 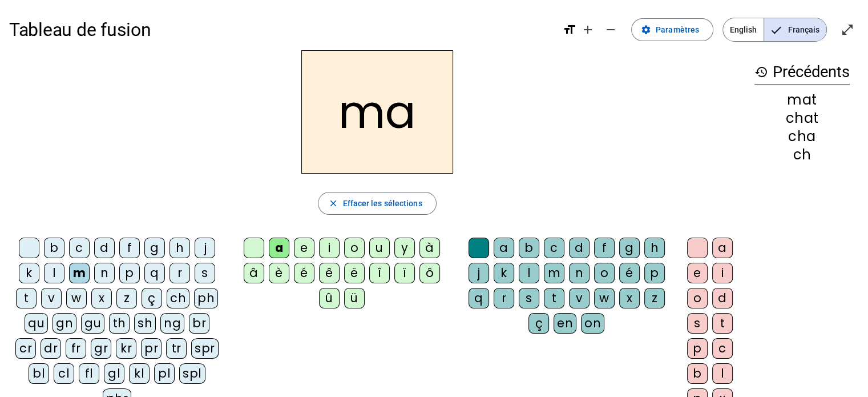 I want to click on h3: Précédents, so click(x=802, y=72).